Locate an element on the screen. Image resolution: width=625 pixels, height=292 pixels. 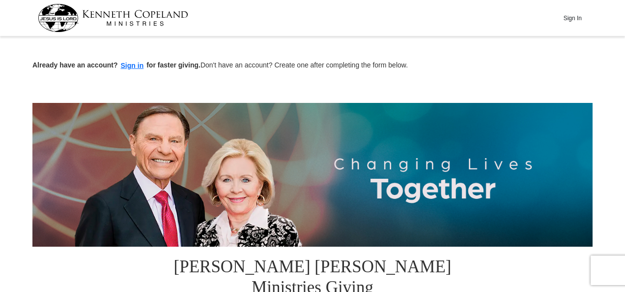
strong: Already have an account? for faster giving. is located at coordinates (117, 65).